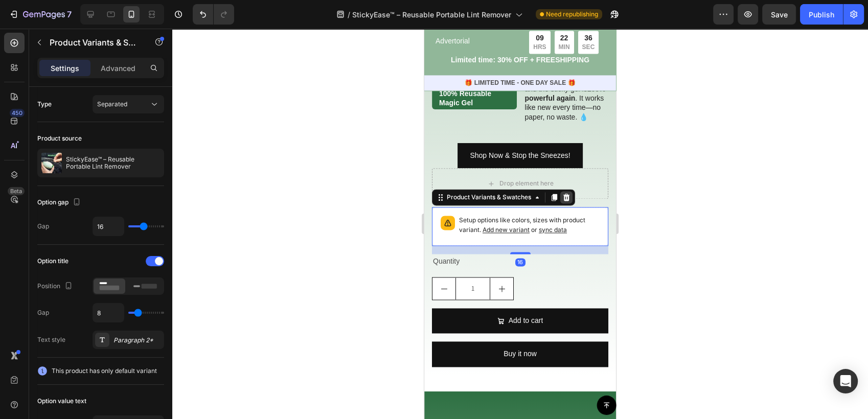  What do you see at coordinates (96, 54) in the screenshot?
I see `p: 🎁 LIMITED TIME - ONE DAY SALE 🎁` at bounding box center [96, 54].